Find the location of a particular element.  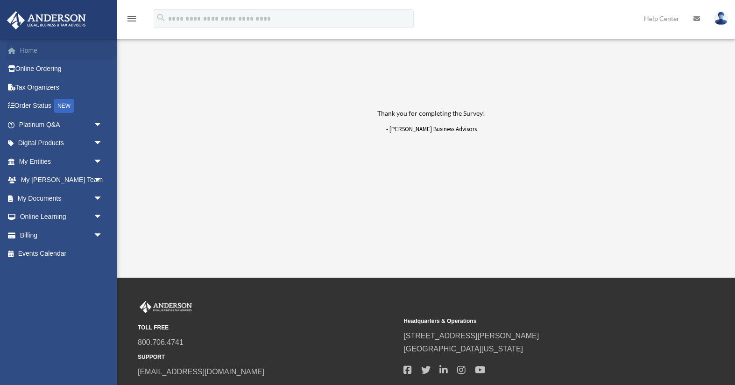

a: Tax Organizers is located at coordinates (62, 87).